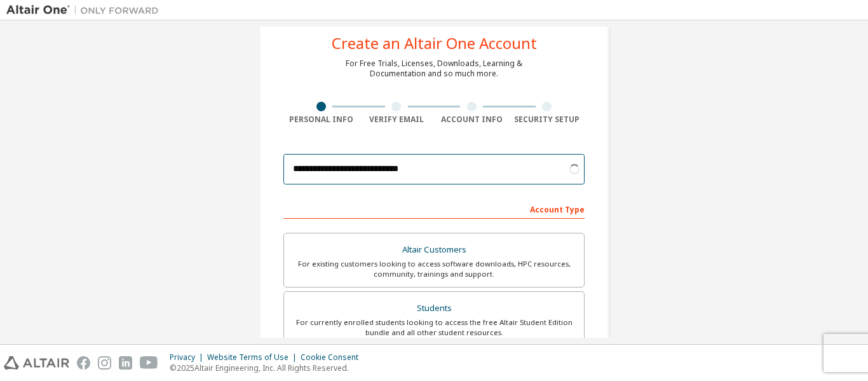 The width and height of the screenshot is (868, 381). What do you see at coordinates (83, 362) in the screenshot?
I see `img: facebook.svg` at bounding box center [83, 362].